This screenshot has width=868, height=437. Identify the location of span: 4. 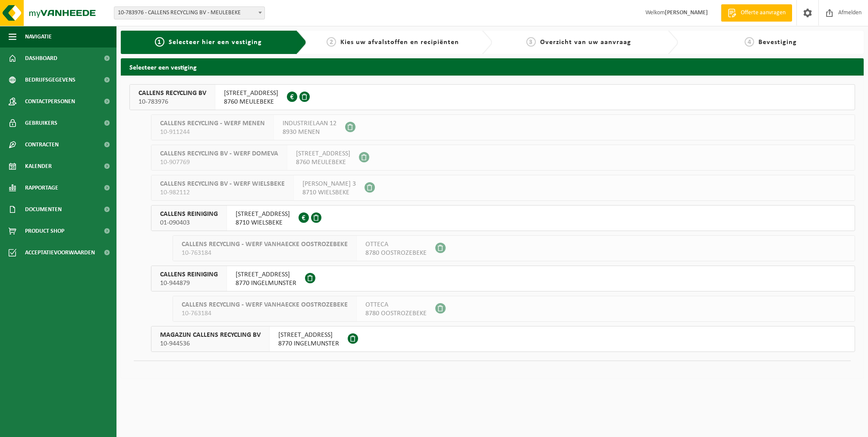
(750, 42).